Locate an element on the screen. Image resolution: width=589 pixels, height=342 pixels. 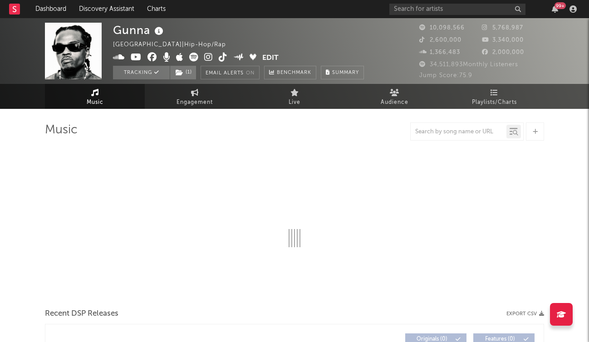
button: Export CSV is located at coordinates (525, 314).